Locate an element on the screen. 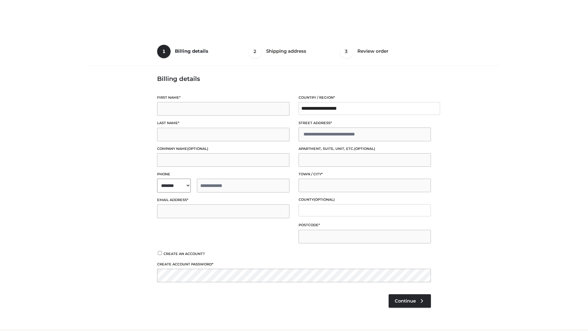 This screenshot has height=331, width=588. label: Company name is located at coordinates (223, 149).